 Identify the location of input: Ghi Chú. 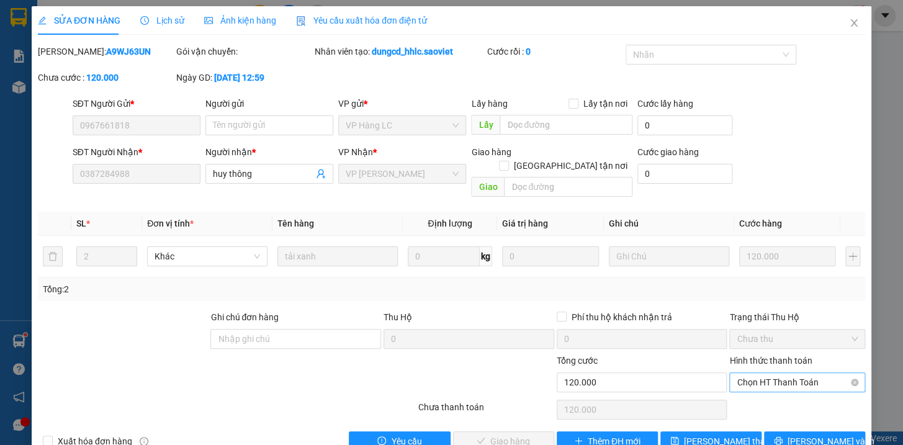
(669, 256).